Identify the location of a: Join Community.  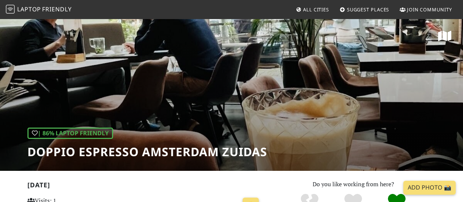
(426, 10).